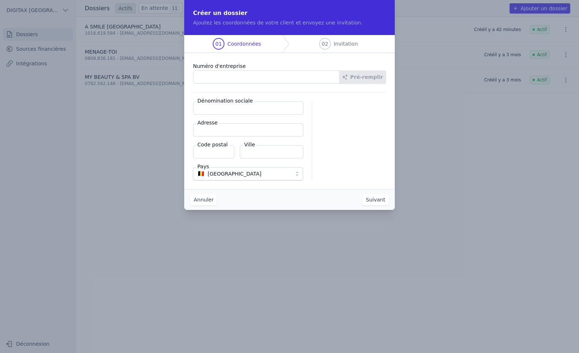 This screenshot has width=579, height=353. Describe the element at coordinates (225, 101) in the screenshot. I see `label: Dénomination sociale` at that location.